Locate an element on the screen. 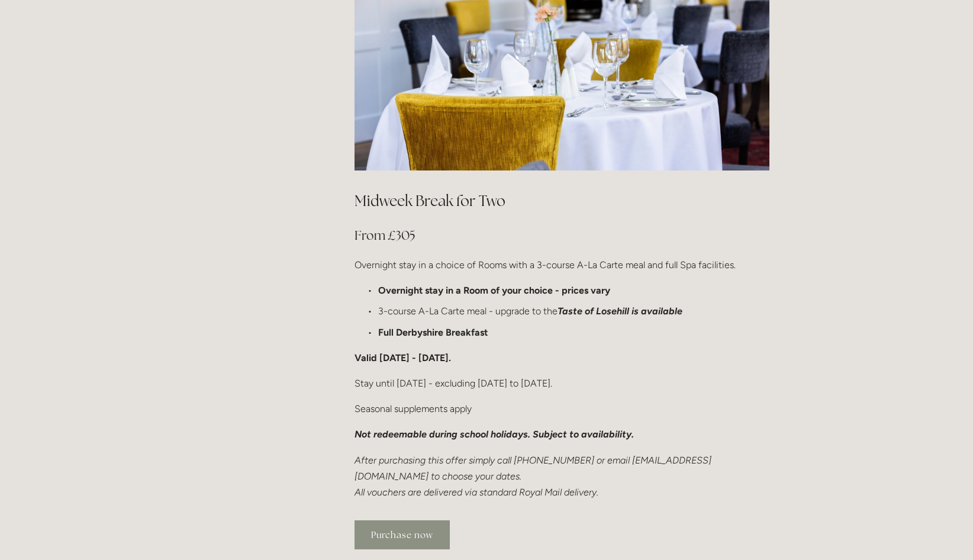 The width and height of the screenshot is (973, 560). p: Seasonal supplements apply is located at coordinates (562, 409).